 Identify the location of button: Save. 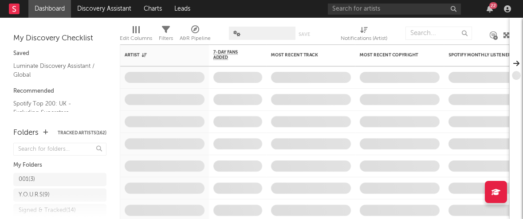
(304, 34).